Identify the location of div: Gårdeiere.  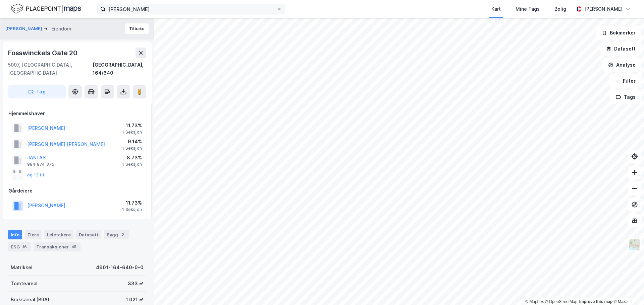
(77, 191).